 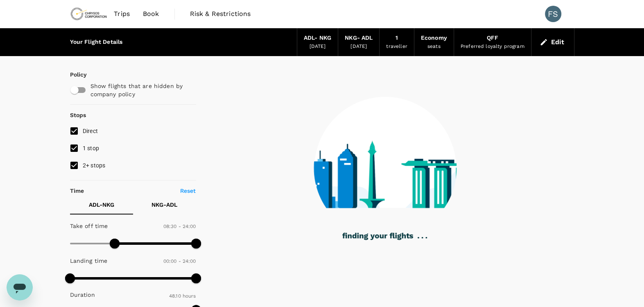 I want to click on img: Chrysos Corporation, so click(x=89, y=14).